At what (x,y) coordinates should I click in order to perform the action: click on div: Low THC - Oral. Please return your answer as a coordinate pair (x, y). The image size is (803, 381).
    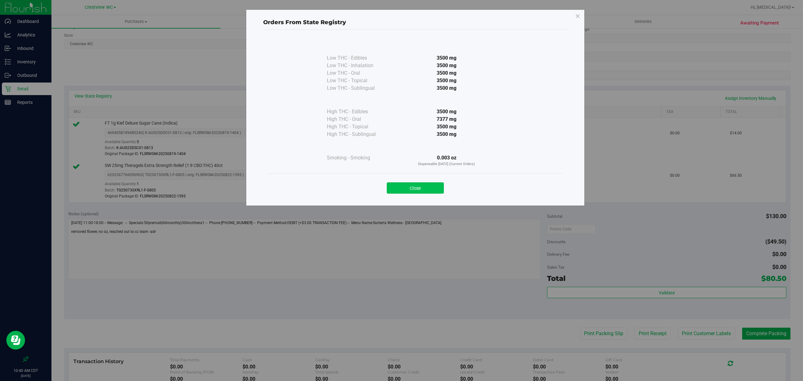
    Looking at the image, I should click on (358, 73).